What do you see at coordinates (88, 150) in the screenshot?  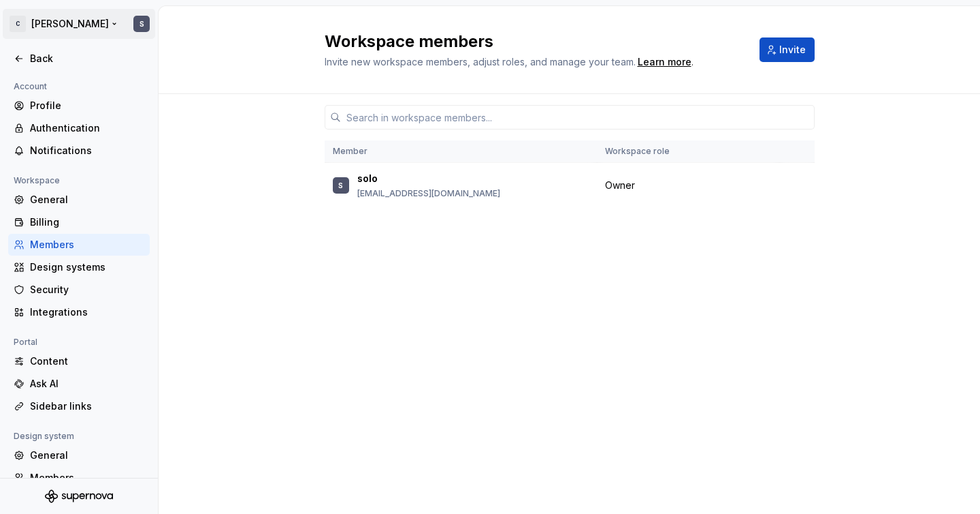 I see `div: Notifications` at bounding box center [88, 150].